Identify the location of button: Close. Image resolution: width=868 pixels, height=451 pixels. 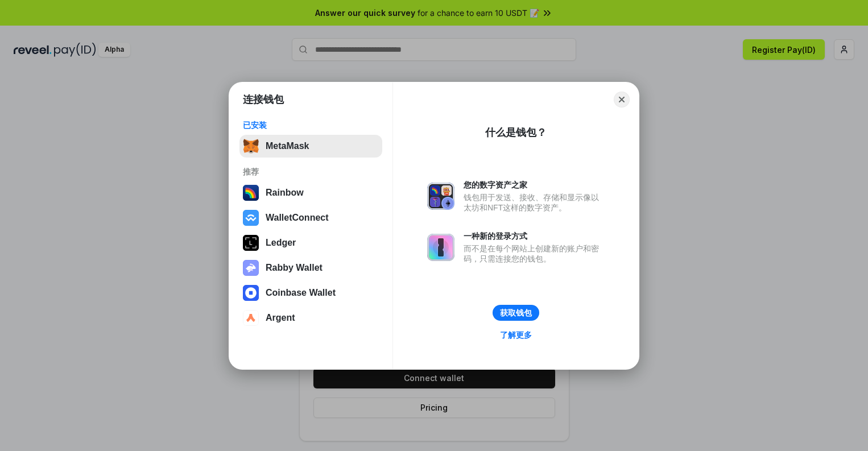
(622, 99).